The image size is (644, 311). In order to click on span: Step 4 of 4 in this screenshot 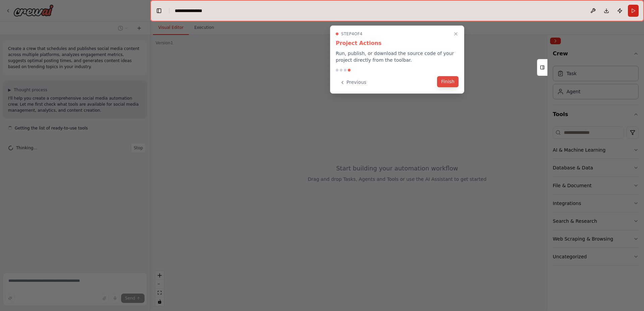, I will do `click(352, 34)`.